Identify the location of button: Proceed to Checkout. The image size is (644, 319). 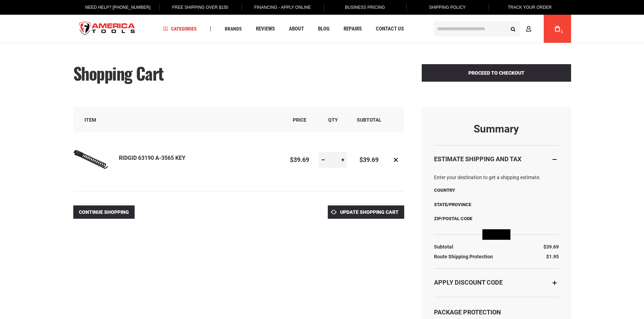
(497, 73).